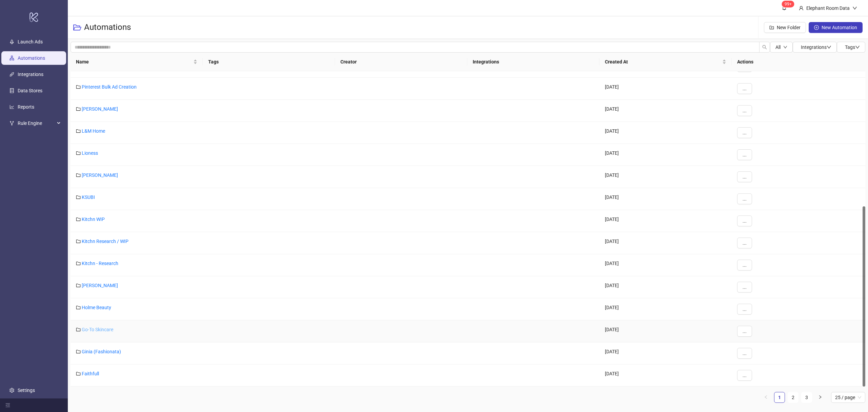  What do you see at coordinates (788, 4) in the screenshot?
I see `sup: 1645` at bounding box center [788, 4].